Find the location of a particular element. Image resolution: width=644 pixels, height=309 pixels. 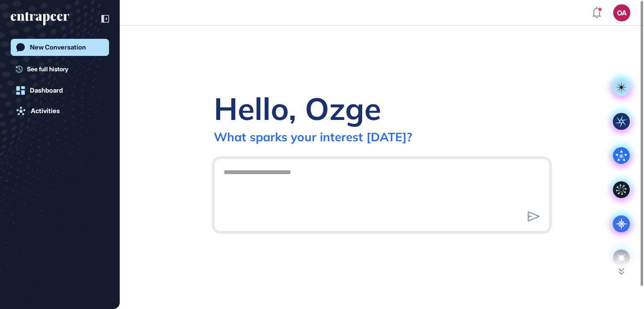

div: OA is located at coordinates (622, 13).